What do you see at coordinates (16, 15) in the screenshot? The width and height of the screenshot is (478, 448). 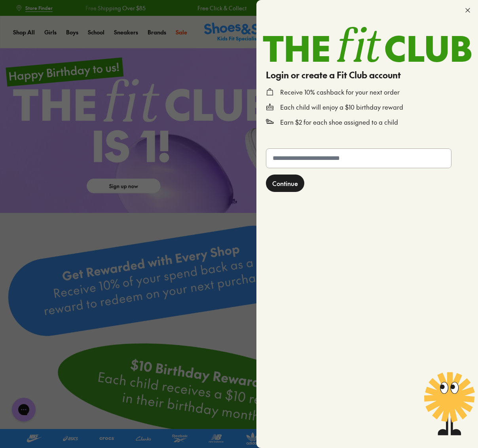 I see `button: Open gorgias live chat` at bounding box center [16, 15].